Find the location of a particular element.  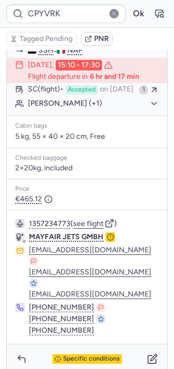

span: NAP is located at coordinates (75, 51).